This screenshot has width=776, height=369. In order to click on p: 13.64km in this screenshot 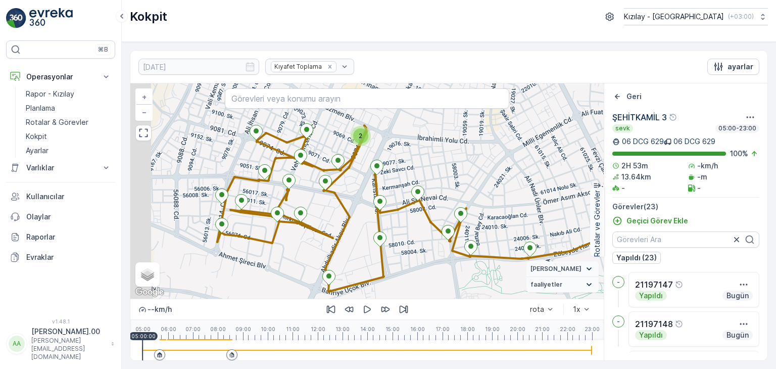, I will do `click(636, 177)`.